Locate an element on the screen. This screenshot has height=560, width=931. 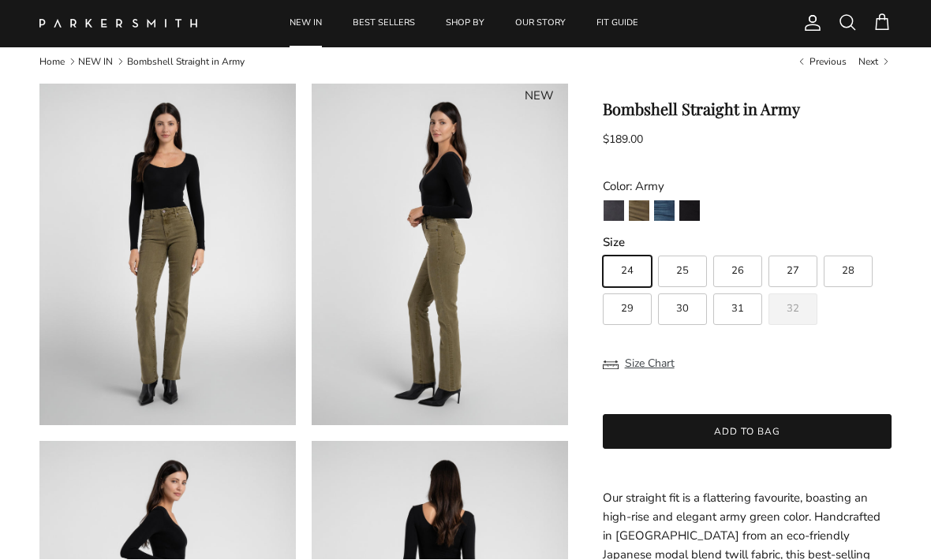
span: 31 is located at coordinates (738, 310).